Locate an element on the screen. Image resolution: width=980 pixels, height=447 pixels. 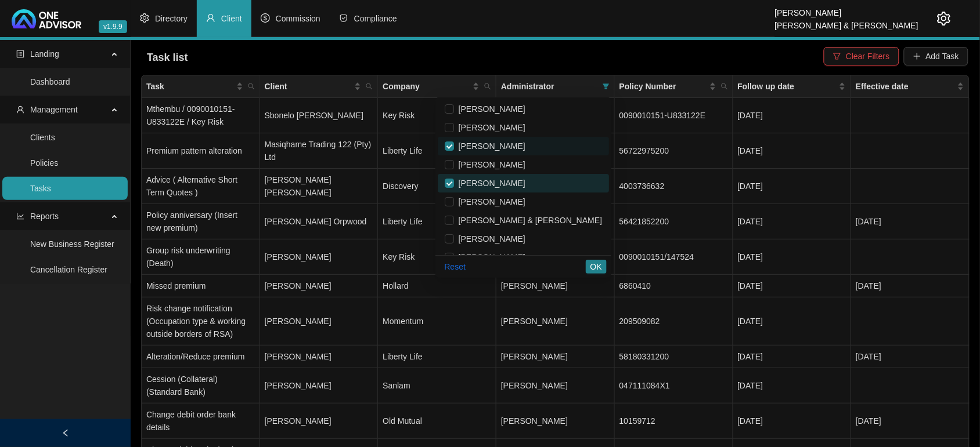
span: Company is located at coordinates (426, 87).